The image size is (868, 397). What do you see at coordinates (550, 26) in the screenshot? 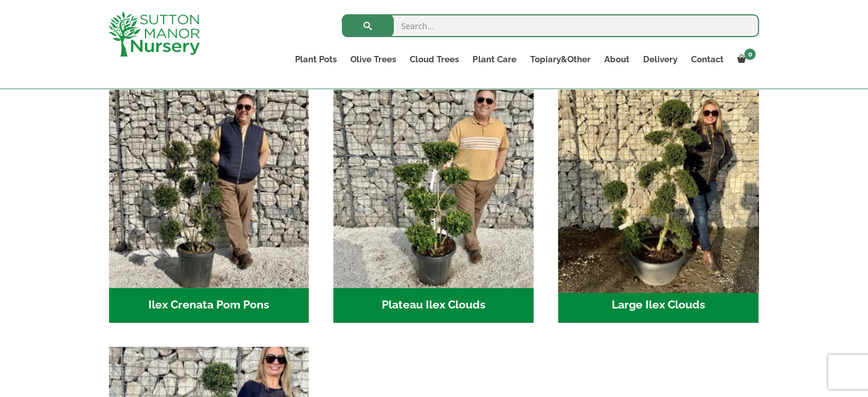
I see `input: Search...` at bounding box center [550, 26].